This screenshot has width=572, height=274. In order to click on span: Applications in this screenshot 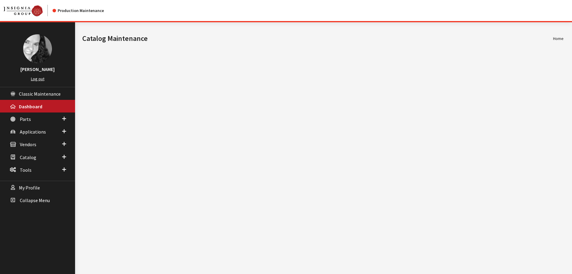, I will do `click(33, 132)`.